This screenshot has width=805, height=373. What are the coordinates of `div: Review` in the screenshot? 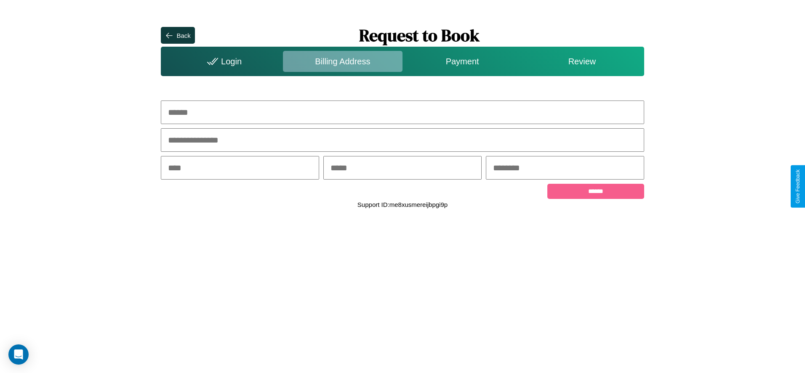 It's located at (582, 61).